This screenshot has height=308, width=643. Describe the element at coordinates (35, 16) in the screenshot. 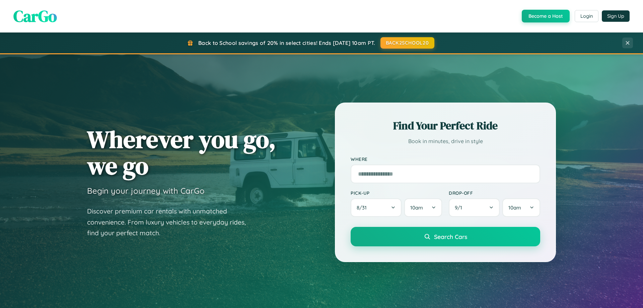

I see `span: CarGo` at that location.